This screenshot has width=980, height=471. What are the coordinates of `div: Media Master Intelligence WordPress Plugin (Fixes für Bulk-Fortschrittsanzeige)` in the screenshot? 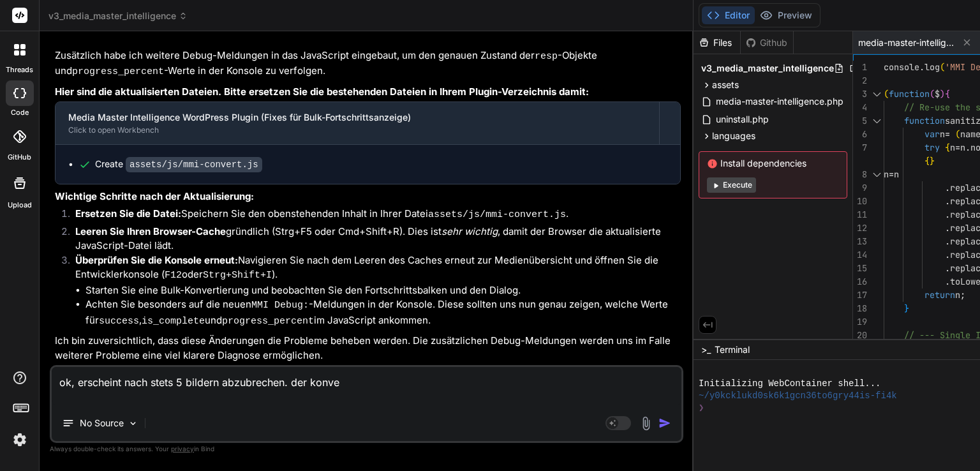 It's located at (358, 117).